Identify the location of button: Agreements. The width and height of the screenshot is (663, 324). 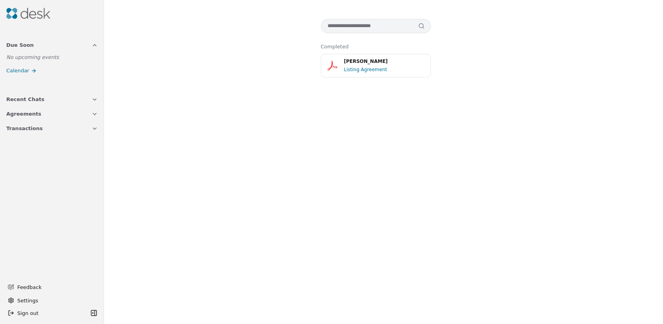
(52, 114).